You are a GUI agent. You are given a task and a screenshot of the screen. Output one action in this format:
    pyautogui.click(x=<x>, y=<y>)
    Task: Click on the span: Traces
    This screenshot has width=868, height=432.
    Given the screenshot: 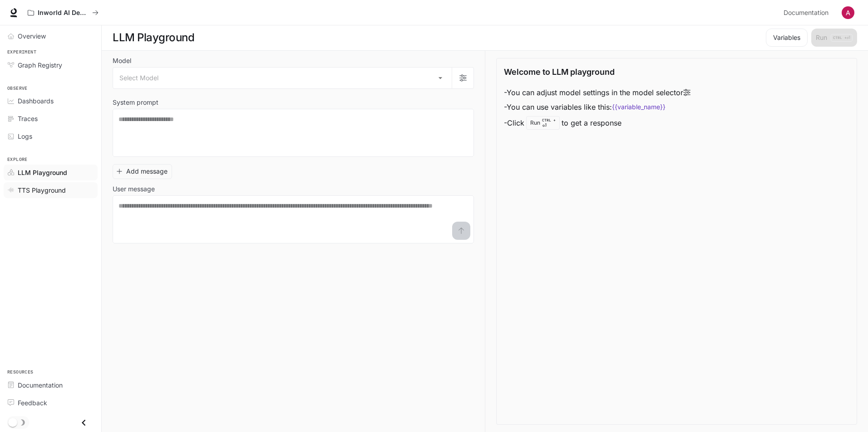 What is the action you would take?
    pyautogui.click(x=28, y=119)
    